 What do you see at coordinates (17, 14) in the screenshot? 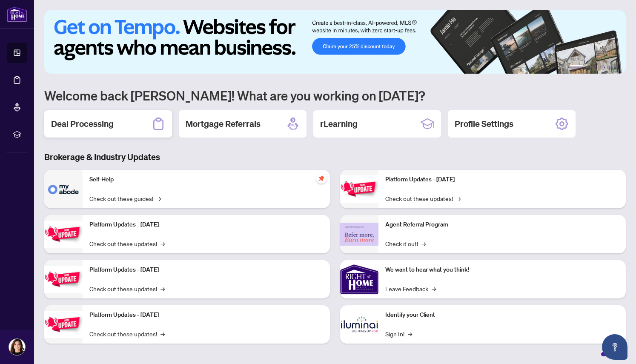
I see `img: logo` at bounding box center [17, 14].